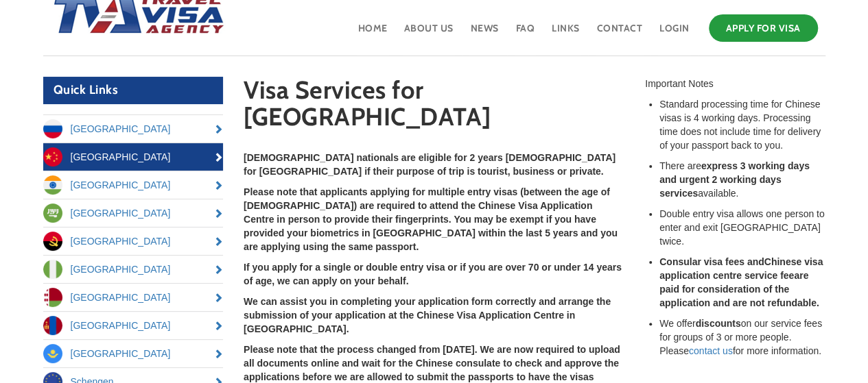 The height and width of the screenshot is (383, 868). I want to click on li: We offer on our service fees for groups of 3 or more people. Please for more information., so click(742, 337).